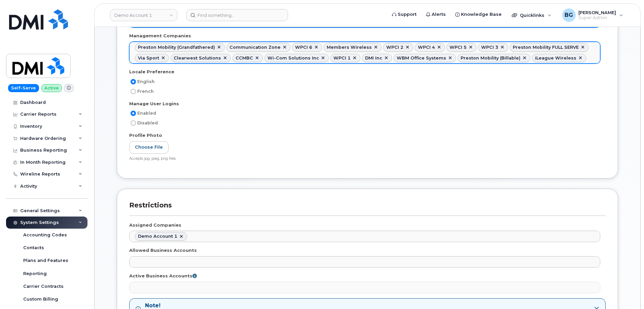 This screenshot has height=309, width=644. I want to click on label: Allowed Business Accounts, so click(163, 250).